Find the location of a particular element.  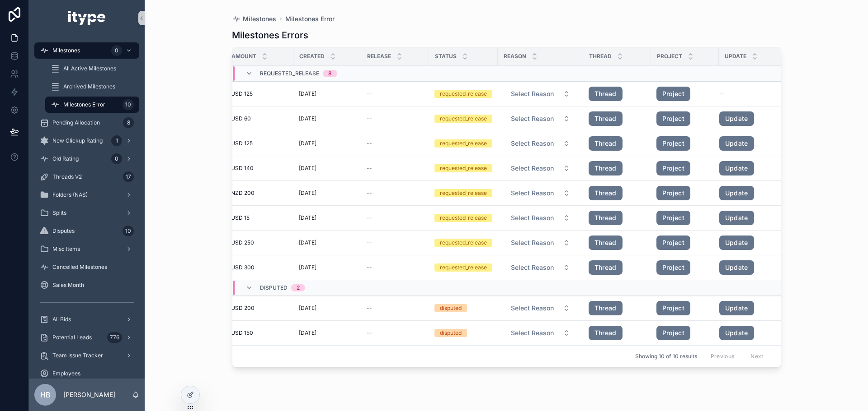

span: USD 200 is located at coordinates (242, 308).